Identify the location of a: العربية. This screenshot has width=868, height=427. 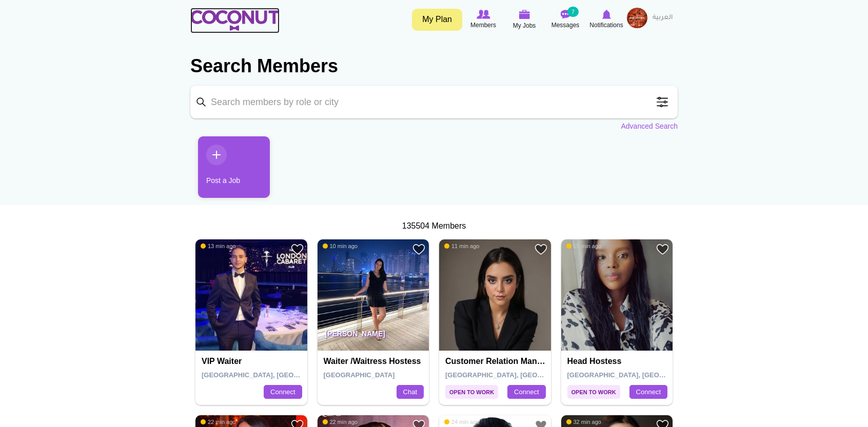
(662, 18).